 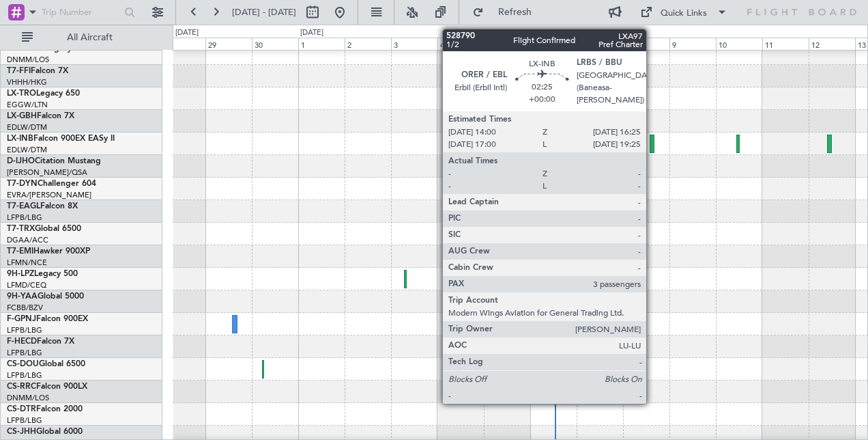 What do you see at coordinates (27, 284) in the screenshot?
I see `a: LFMD/CEQ` at bounding box center [27, 284].